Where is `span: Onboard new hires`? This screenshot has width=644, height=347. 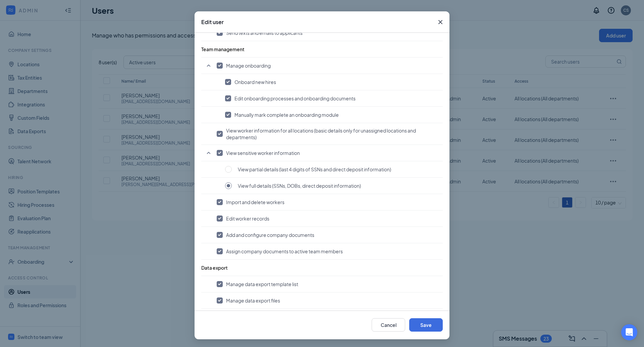 span: Onboard new hires is located at coordinates (255, 82).